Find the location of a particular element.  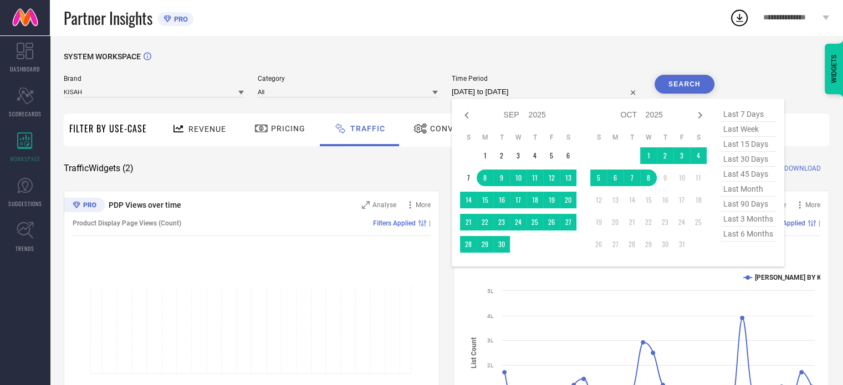

span: Product Display Page Views (Count) is located at coordinates (127, 223).